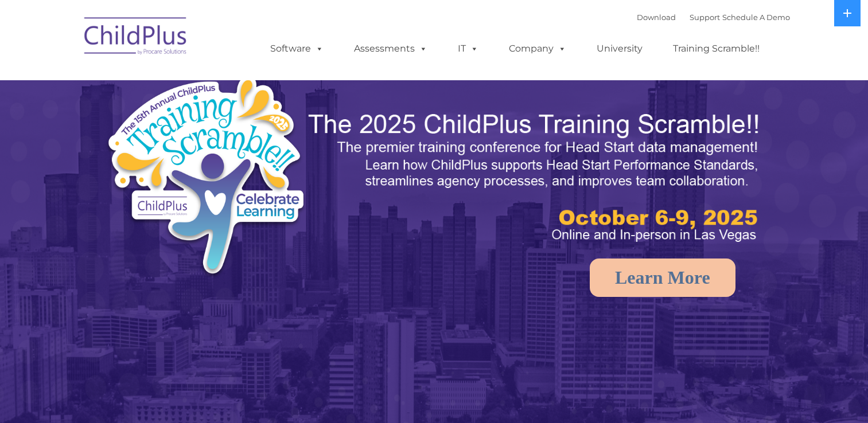 This screenshot has height=423, width=868. What do you see at coordinates (756, 17) in the screenshot?
I see `a: Schedule A Demo` at bounding box center [756, 17].